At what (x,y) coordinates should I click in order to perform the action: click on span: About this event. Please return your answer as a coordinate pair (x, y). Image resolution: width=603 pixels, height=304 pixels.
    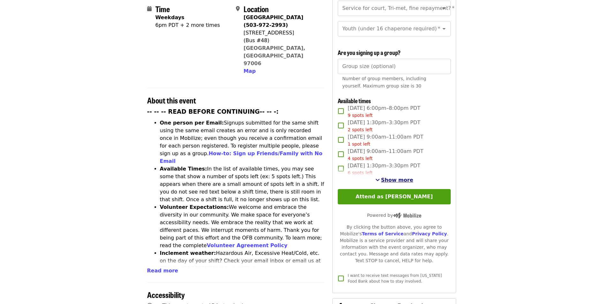
    Looking at the image, I should click on (171, 100).